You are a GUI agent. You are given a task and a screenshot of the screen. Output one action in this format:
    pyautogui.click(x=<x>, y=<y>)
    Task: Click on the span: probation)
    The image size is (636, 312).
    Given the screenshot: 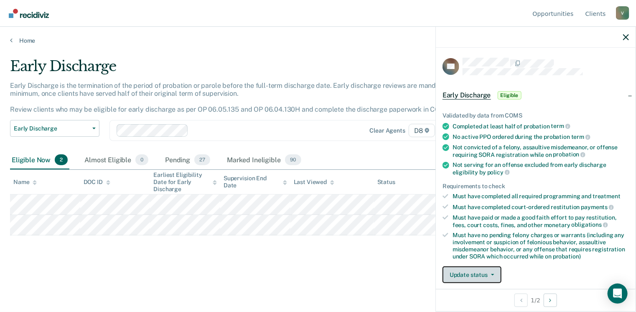 What is the action you would take?
    pyautogui.click(x=566, y=256)
    